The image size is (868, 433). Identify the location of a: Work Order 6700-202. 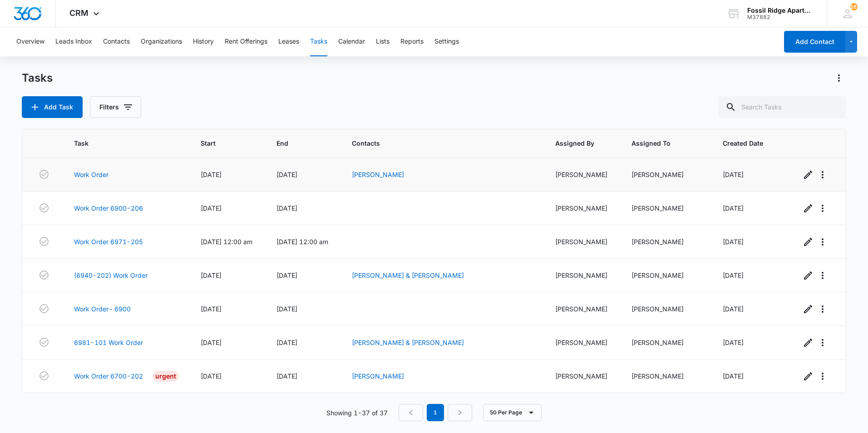
(108, 376).